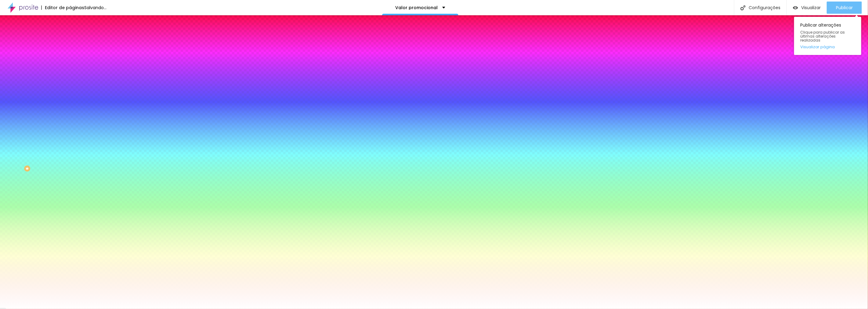 This screenshot has width=868, height=309. Describe the element at coordinates (827, 47) in the screenshot. I see `a: Visualizar página` at that location.